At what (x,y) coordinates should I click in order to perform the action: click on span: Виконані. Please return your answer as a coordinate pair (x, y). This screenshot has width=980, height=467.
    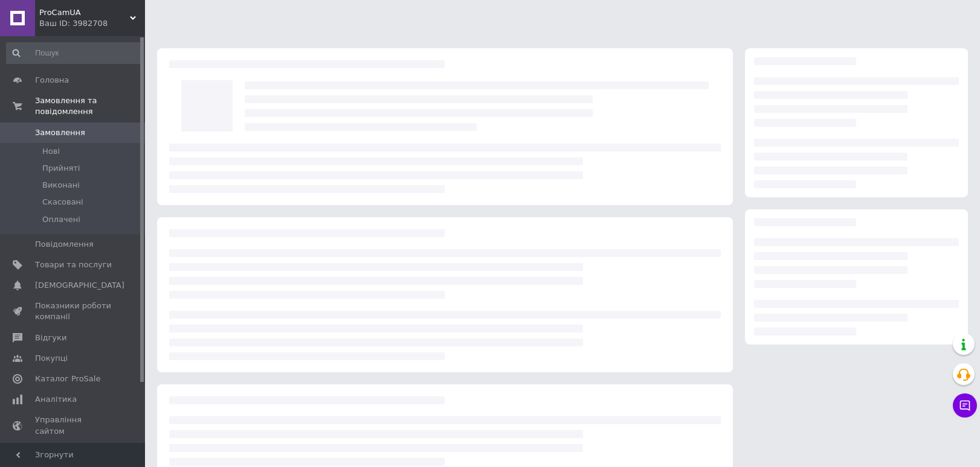
    Looking at the image, I should click on (61, 185).